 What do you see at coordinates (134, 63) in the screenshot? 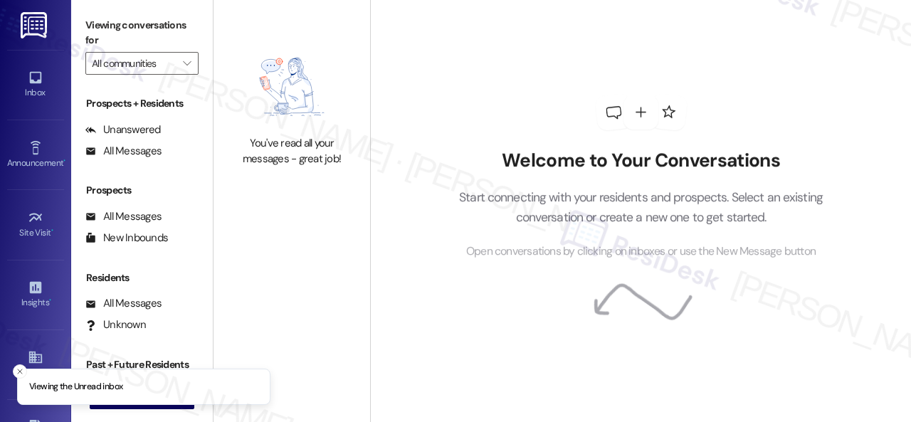
I see `input: All communities` at bounding box center [134, 63].